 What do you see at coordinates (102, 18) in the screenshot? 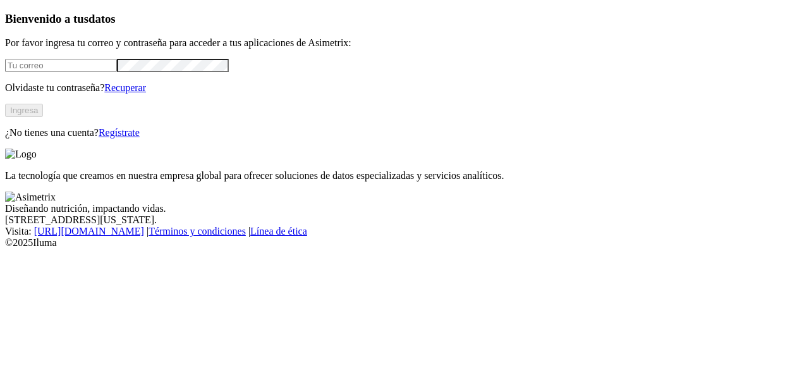
I see `span: datos` at bounding box center [102, 18].